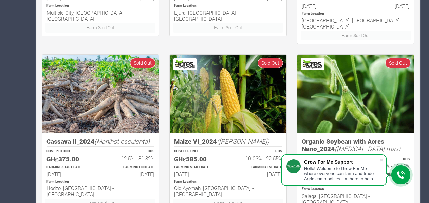 The width and height of the screenshot is (429, 203). Describe the element at coordinates (342, 162) in the screenshot. I see `div: Grow For Me Support` at that location.